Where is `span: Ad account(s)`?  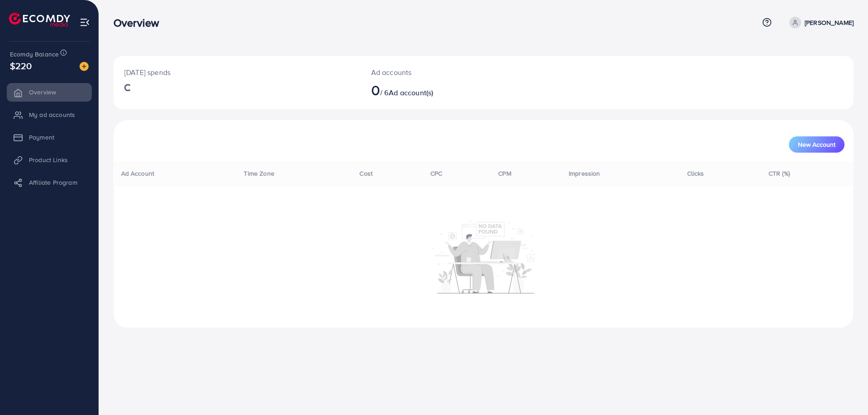
span: Ad account(s) is located at coordinates (411, 92).